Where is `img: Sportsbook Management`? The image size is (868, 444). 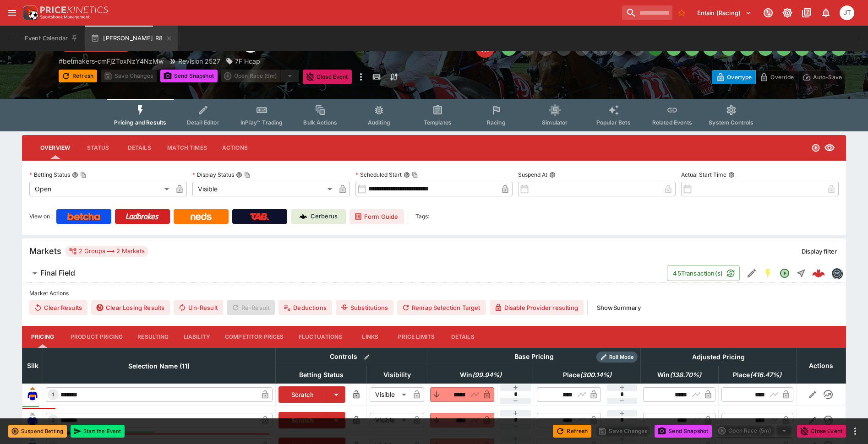 img: Sportsbook Management is located at coordinates (65, 17).